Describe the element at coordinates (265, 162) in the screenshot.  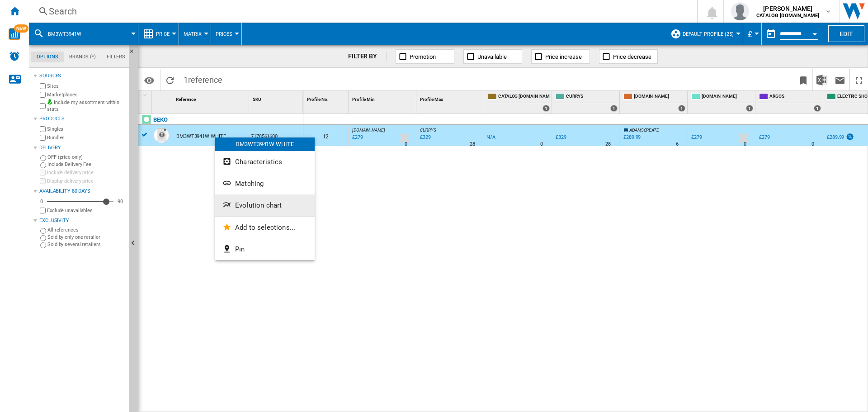
I see `button: Characteristics` at that location.